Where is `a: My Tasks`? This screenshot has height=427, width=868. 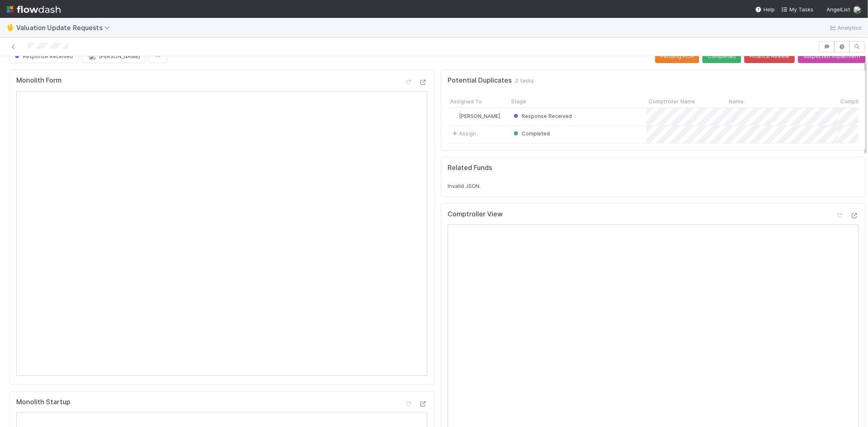 a: My Tasks is located at coordinates (797, 10).